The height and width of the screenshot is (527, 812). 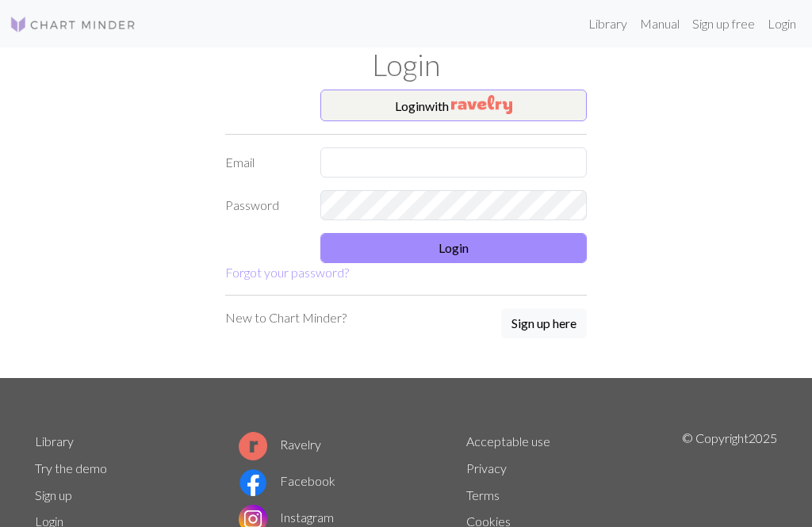 What do you see at coordinates (264, 162) in the screenshot?
I see `label: Email` at bounding box center [264, 162].